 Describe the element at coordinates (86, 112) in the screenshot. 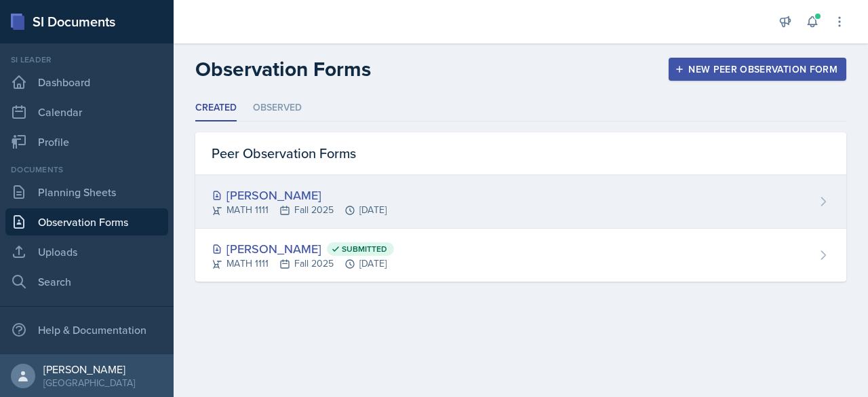

I see `a: Calendar` at that location.